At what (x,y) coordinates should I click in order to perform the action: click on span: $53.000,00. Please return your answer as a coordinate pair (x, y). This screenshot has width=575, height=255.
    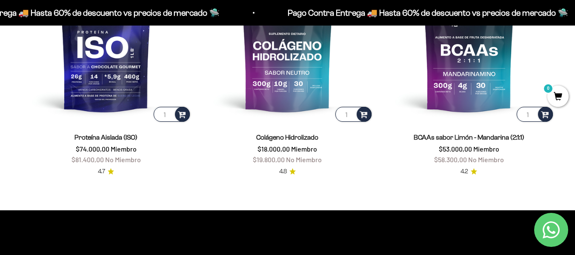
    Looking at the image, I should click on (455, 149).